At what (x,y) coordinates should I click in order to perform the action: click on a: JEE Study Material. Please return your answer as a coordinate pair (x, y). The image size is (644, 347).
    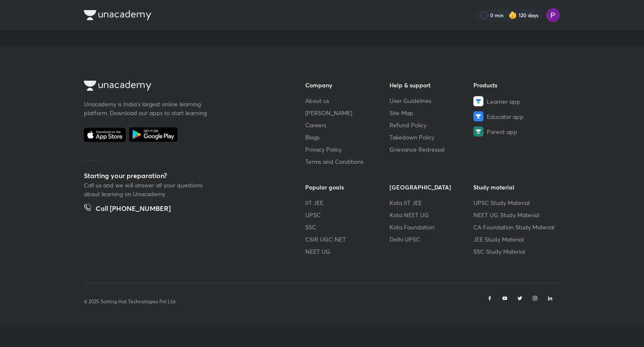
    Looking at the image, I should click on (515, 239).